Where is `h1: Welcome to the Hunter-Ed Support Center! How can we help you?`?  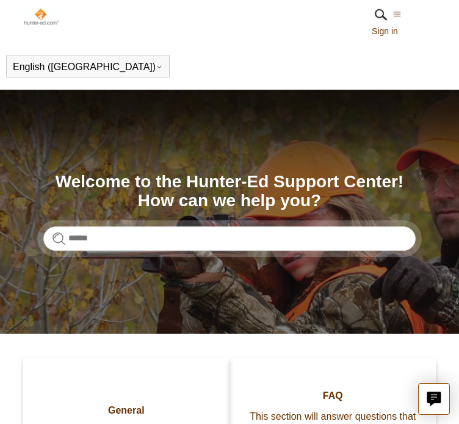 h1: Welcome to the Hunter-Ed Support Center! How can we help you? is located at coordinates (229, 192).